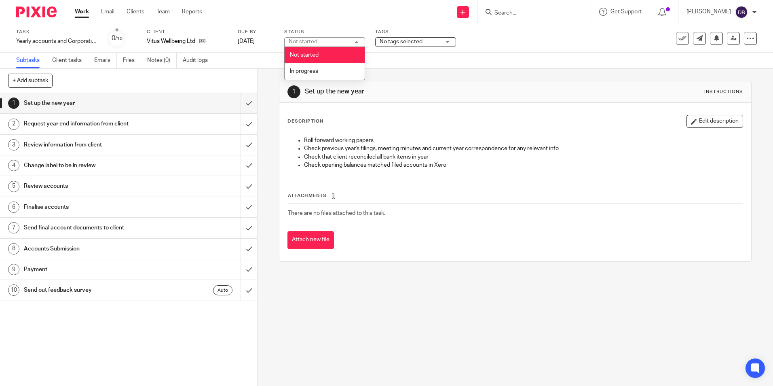 The width and height of the screenshot is (773, 386). I want to click on div: 4, so click(14, 165).